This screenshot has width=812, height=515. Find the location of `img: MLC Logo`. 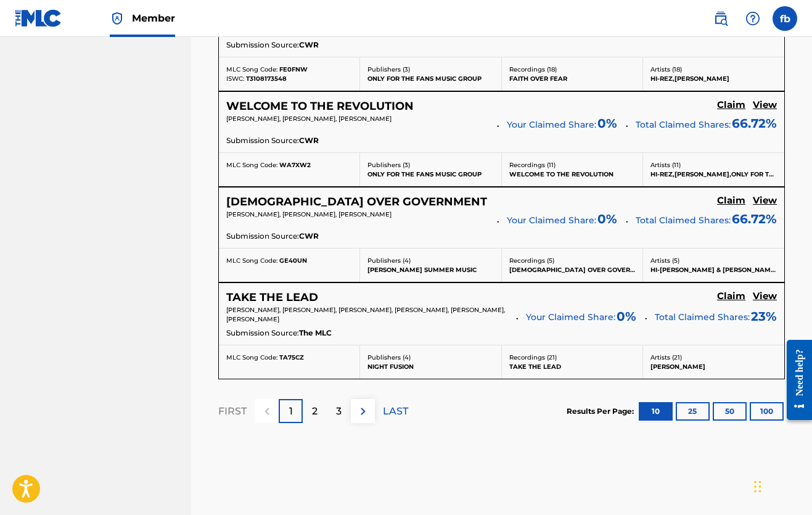

img: MLC Logo is located at coordinates (39, 18).